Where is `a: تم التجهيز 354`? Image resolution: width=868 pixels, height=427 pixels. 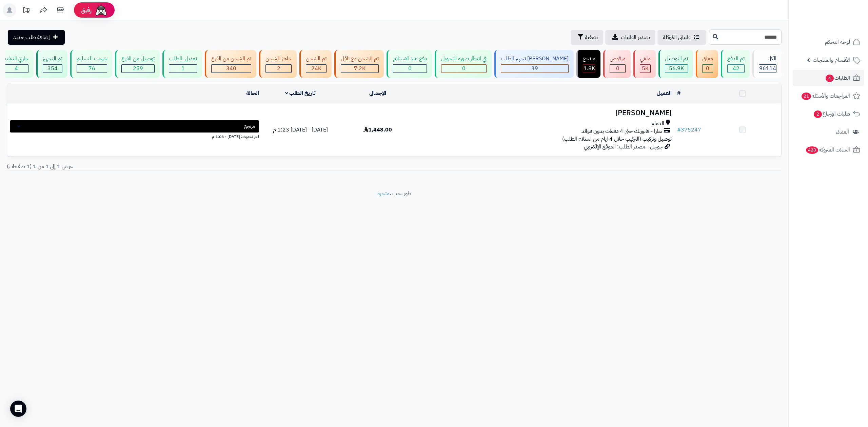
a: تم التجهيز 354 is located at coordinates (52, 64).